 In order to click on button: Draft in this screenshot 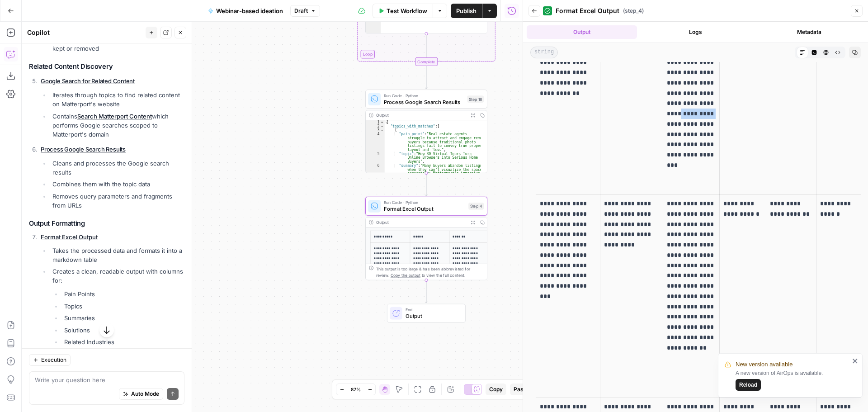, I will do `click(305, 11)`.